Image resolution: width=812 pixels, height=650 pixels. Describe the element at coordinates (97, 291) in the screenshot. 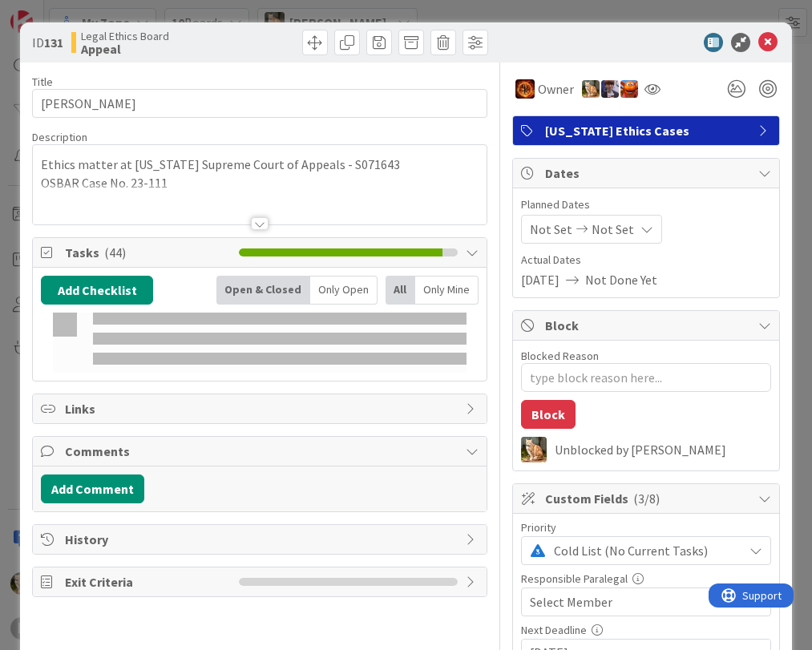

I see `button: Add Checklist` at that location.